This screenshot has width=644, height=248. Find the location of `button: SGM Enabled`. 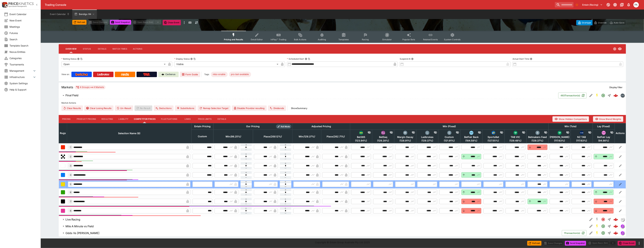

button: SGM Enabled is located at coordinates (597, 233).